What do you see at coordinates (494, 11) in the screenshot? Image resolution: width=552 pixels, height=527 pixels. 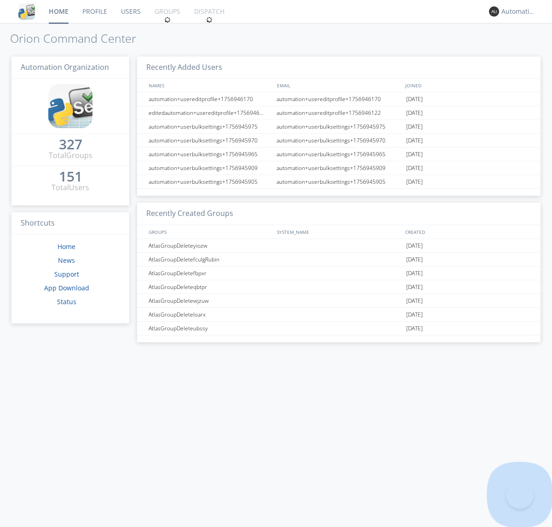 I see `img: 373638.png` at bounding box center [494, 11].